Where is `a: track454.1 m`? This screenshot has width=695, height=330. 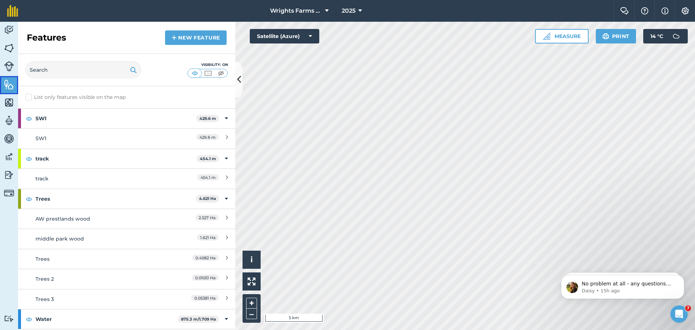 a: track454.1 m is located at coordinates (127, 178).